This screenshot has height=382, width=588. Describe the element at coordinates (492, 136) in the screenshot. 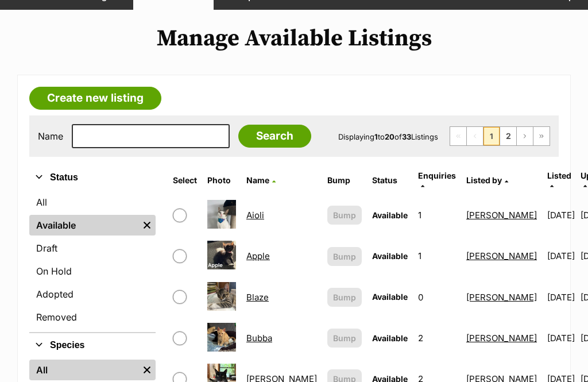

I see `span: Page 1` at that location.